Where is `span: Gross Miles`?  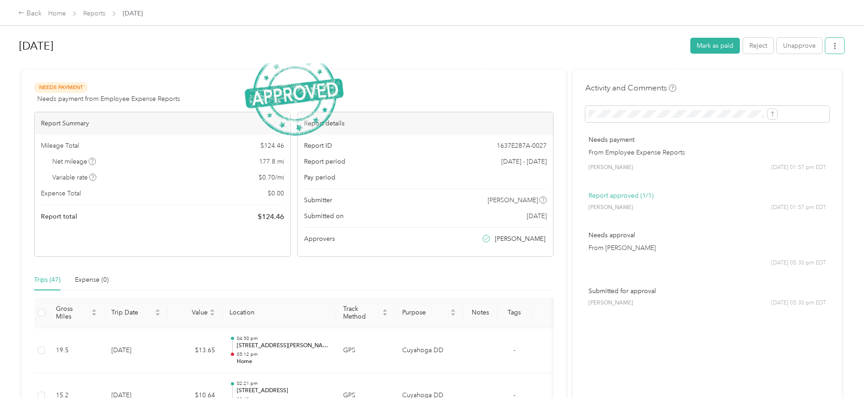 span: Gross Miles is located at coordinates (73, 313).